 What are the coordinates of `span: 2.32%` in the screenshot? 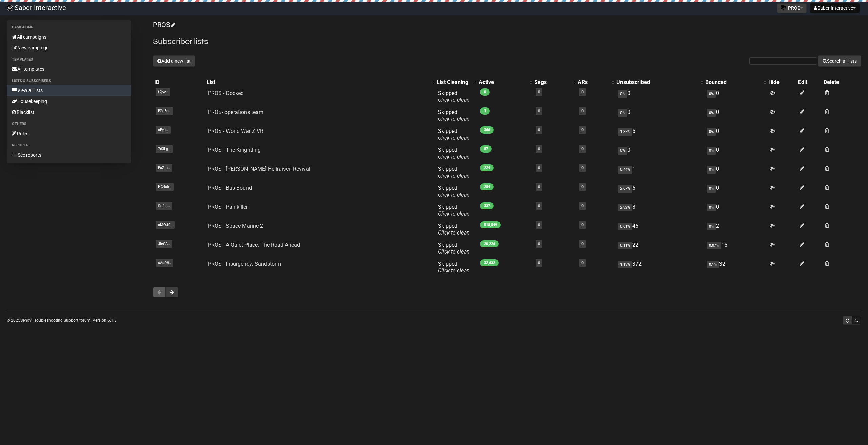 It's located at (625, 208).